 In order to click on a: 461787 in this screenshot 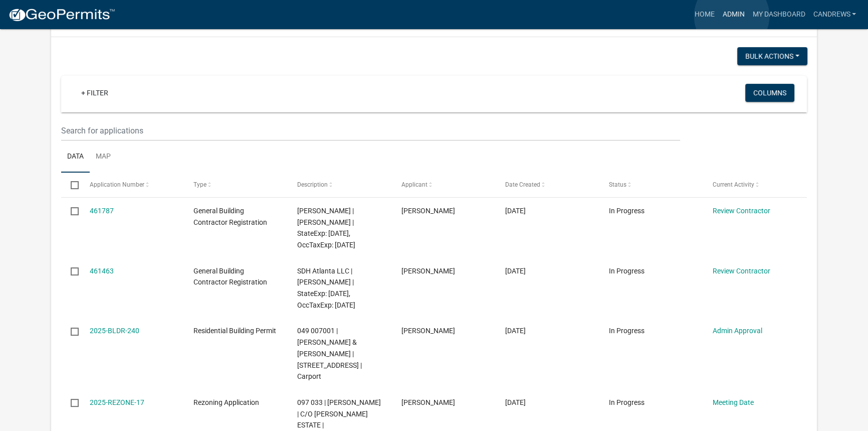, I will do `click(102, 211)`.